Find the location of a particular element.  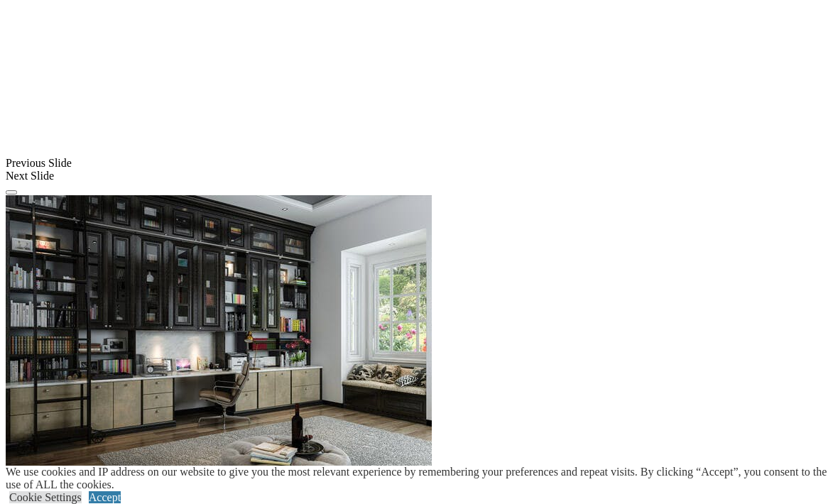

div: Previous Slide is located at coordinates (419, 163).